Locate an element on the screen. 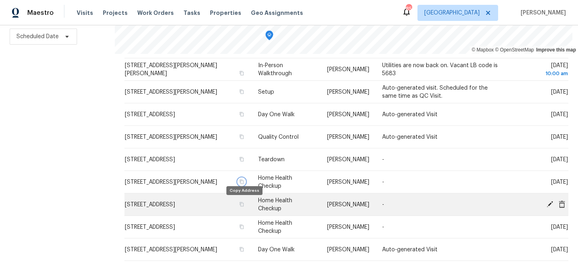 Image resolution: width=578 pixels, height=269 pixels. span: Edit is located at coordinates (550, 204).